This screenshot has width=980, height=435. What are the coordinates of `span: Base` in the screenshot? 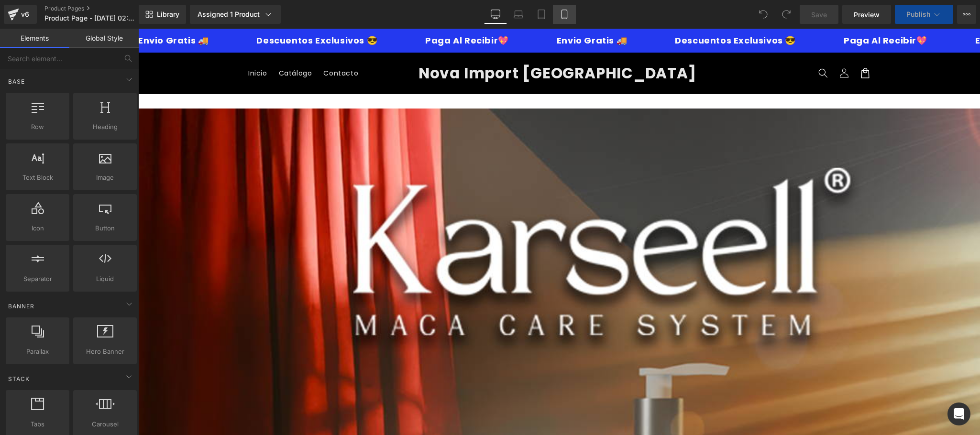 It's located at (17, 81).